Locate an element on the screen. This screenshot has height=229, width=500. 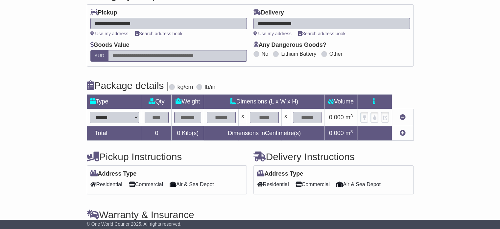
label: Any Dangerous Goods? is located at coordinates (290, 45).